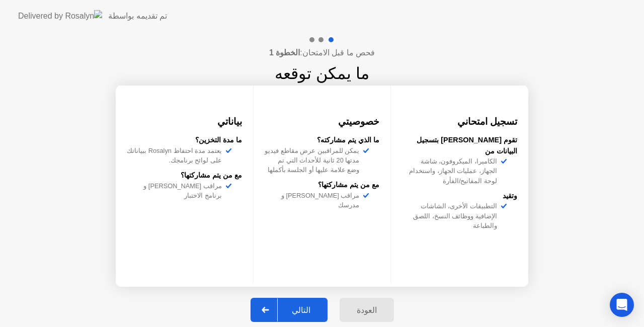 This screenshot has width=644, height=327. What do you see at coordinates (138, 16) in the screenshot?
I see `div: تم تقديمه بواسطة` at bounding box center [138, 16].